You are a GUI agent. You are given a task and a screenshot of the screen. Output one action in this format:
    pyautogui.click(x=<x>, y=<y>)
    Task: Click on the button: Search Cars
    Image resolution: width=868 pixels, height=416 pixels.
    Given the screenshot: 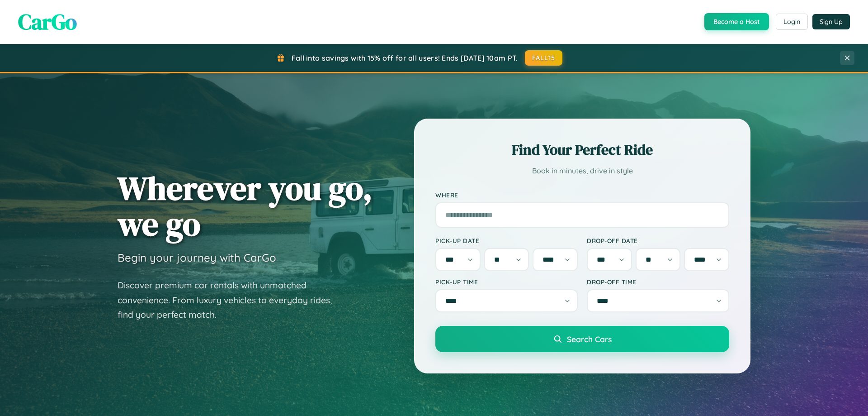 What is the action you would take?
    pyautogui.click(x=582, y=339)
    